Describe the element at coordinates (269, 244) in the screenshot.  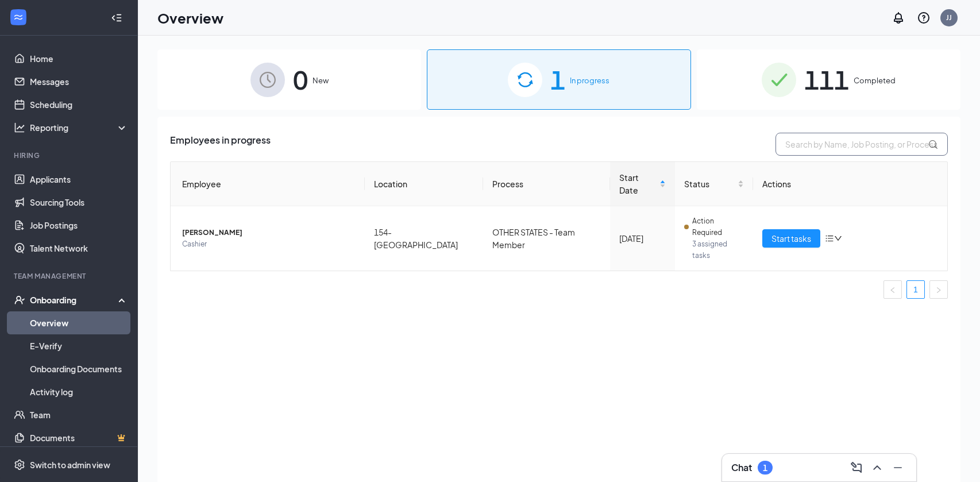
I see `span: Cashier` at that location.